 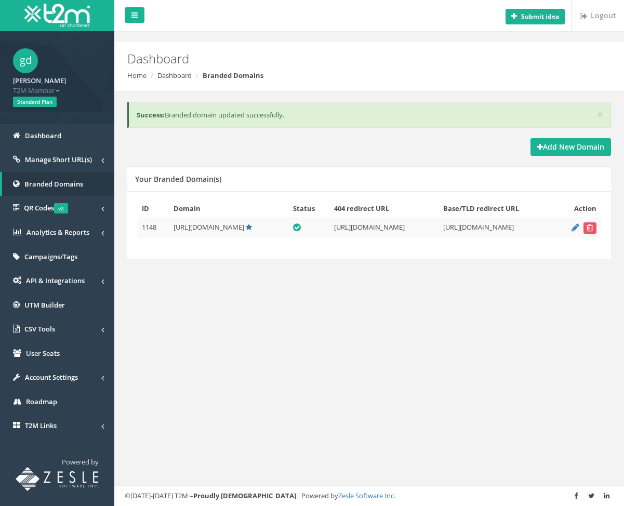 I want to click on span: Powered by, so click(x=80, y=462).